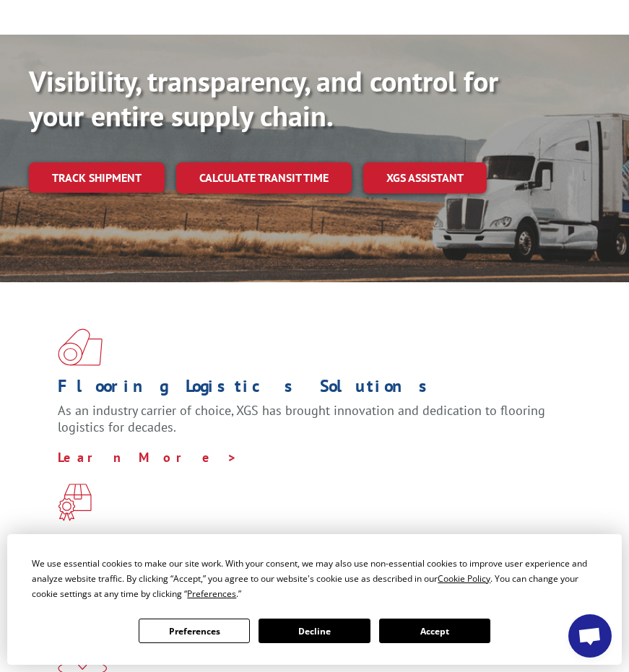 The width and height of the screenshot is (629, 672). What do you see at coordinates (314, 599) in the screenshot?
I see `div: Cookie Consent Prompt` at bounding box center [314, 599].